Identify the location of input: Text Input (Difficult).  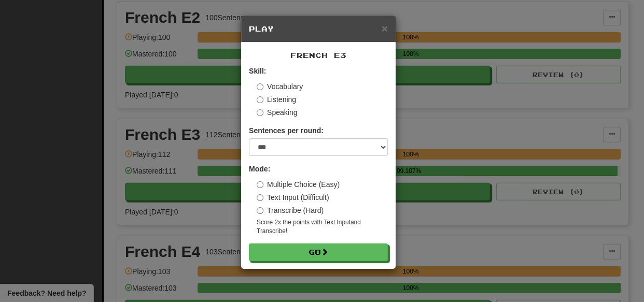
(260, 197).